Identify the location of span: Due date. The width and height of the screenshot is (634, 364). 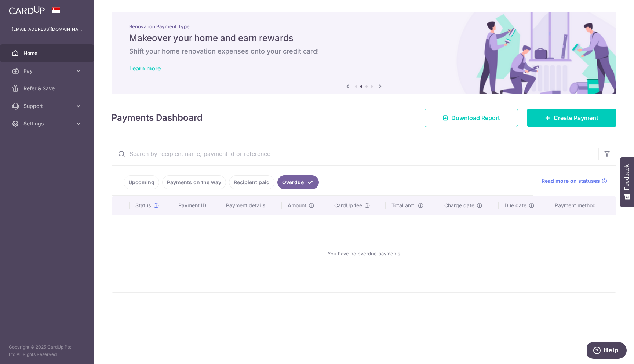
(516, 206).